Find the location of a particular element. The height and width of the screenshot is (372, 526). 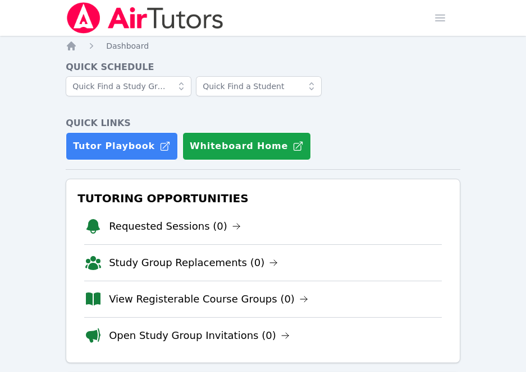

a: Study Group Replacements (0) is located at coordinates (193, 263).